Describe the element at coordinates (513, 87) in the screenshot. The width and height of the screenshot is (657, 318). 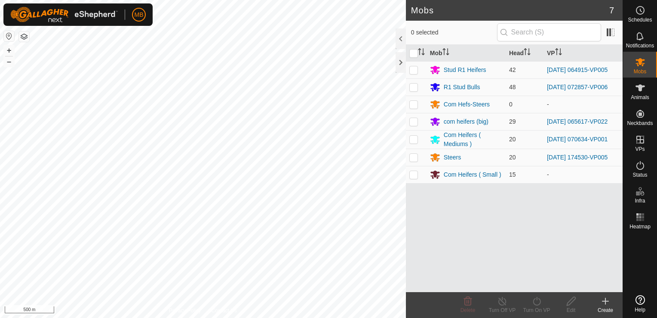
I see `span: 48` at that location.